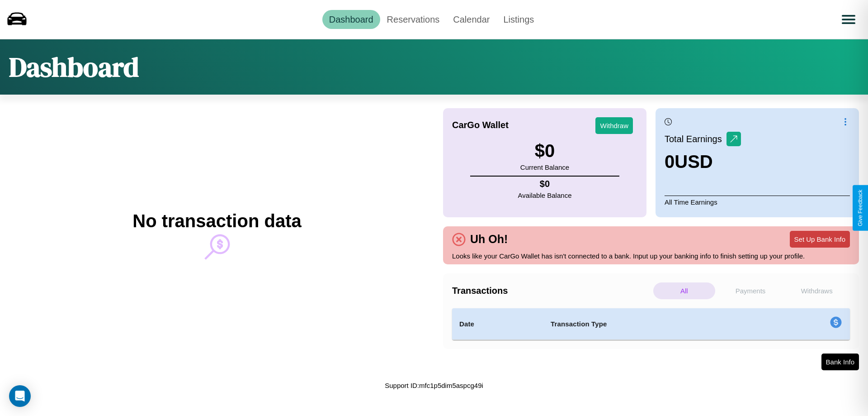  Describe the element at coordinates (545, 167) in the screenshot. I see `p: Current Balance` at that location.